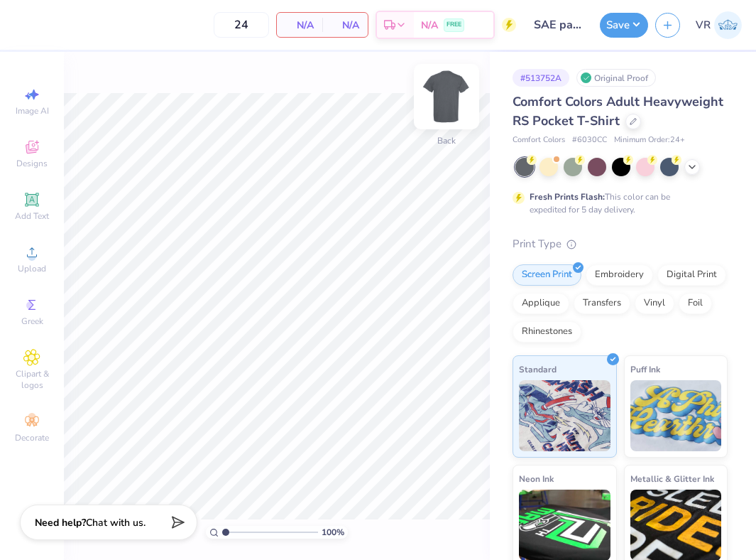 This screenshot has width=756, height=560. Describe the element at coordinates (539, 140) in the screenshot. I see `span: Comfort Colors` at that location.